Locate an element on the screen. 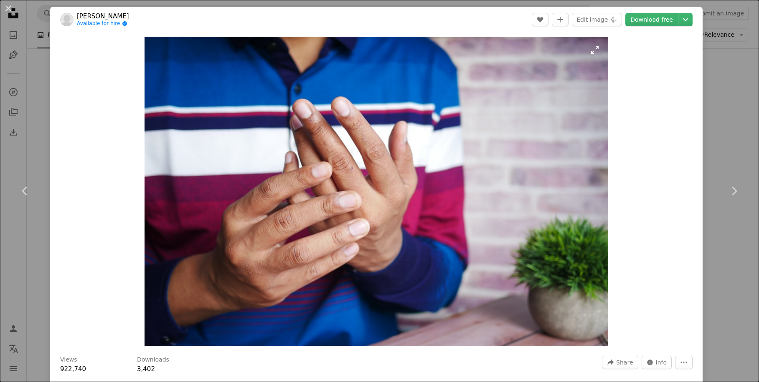 The width and height of the screenshot is (759, 382). h3: Downloads is located at coordinates (153, 360).